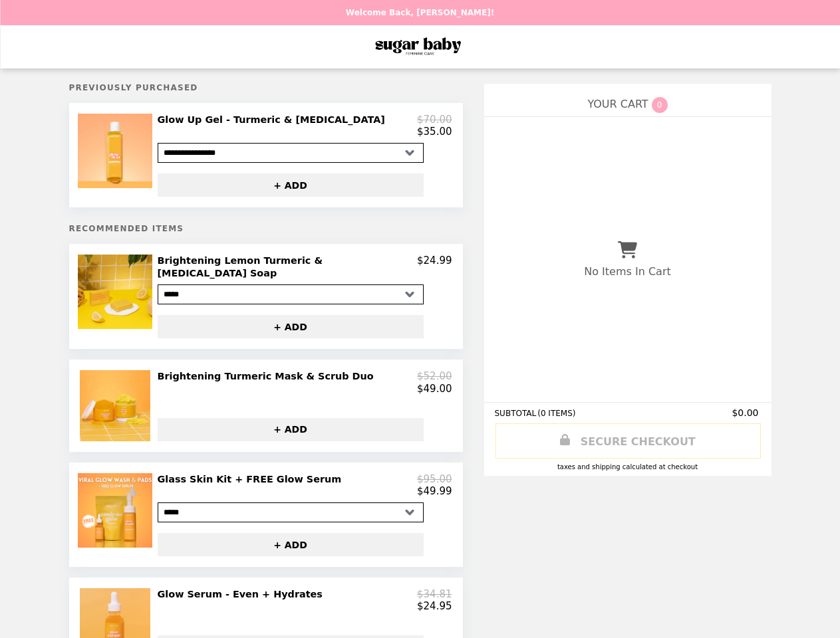 The image size is (840, 638). I want to click on h2: Glow Serum - Even + Hydrates, so click(243, 594).